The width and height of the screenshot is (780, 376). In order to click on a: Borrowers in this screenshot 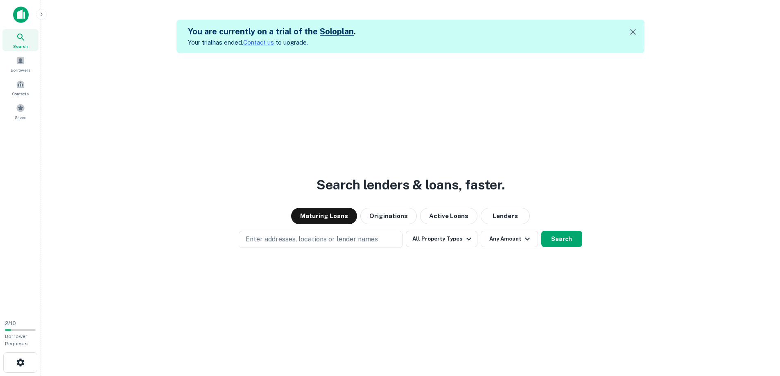, I will do `click(20, 64)`.